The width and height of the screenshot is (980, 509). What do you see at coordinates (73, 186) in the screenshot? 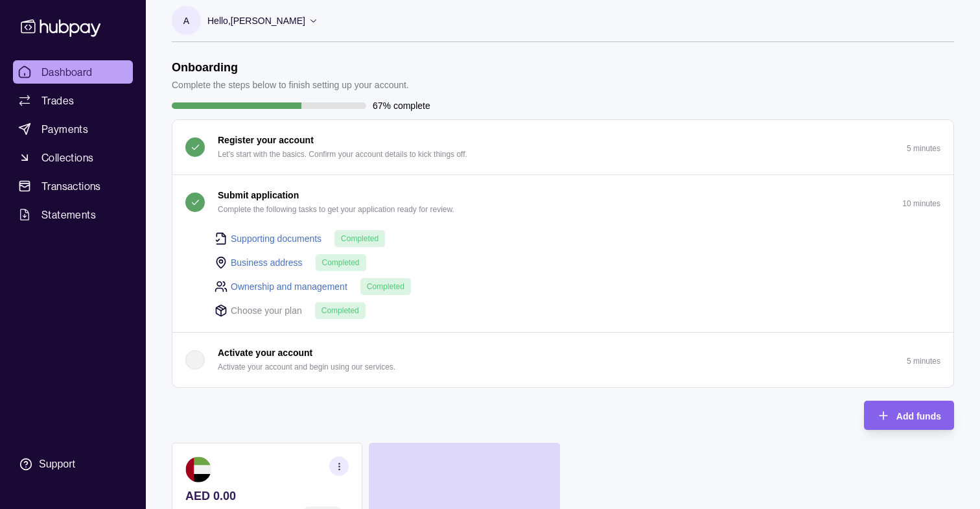
I see `a: Transactions` at bounding box center [73, 186].